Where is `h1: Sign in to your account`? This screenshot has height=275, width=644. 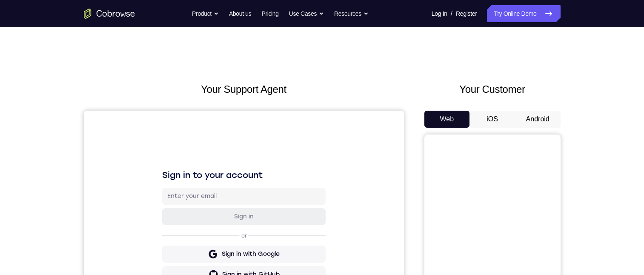 h1: Sign in to your account is located at coordinates (160, 65).